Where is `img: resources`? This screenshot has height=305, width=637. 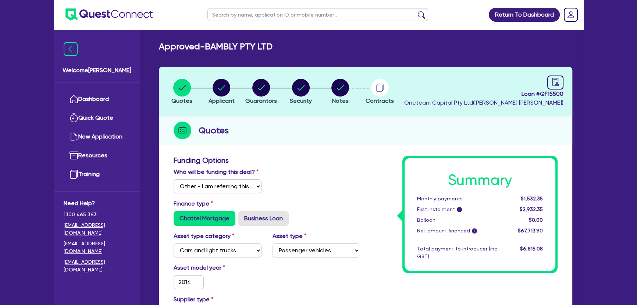 img: resources is located at coordinates (74, 155).